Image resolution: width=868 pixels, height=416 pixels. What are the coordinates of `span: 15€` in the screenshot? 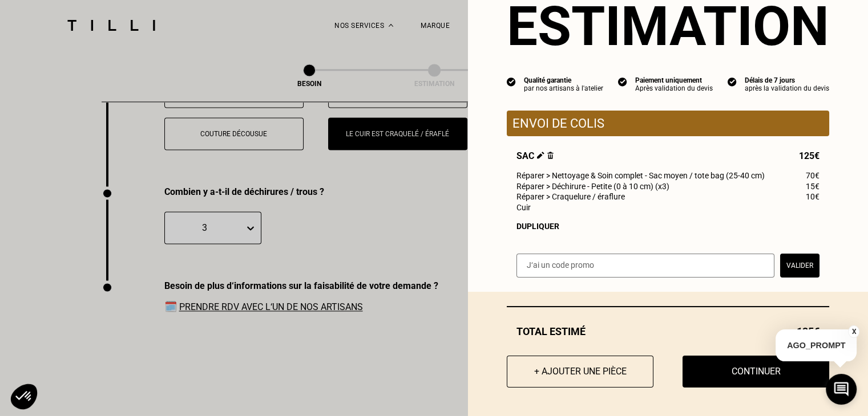 It's located at (812, 186).